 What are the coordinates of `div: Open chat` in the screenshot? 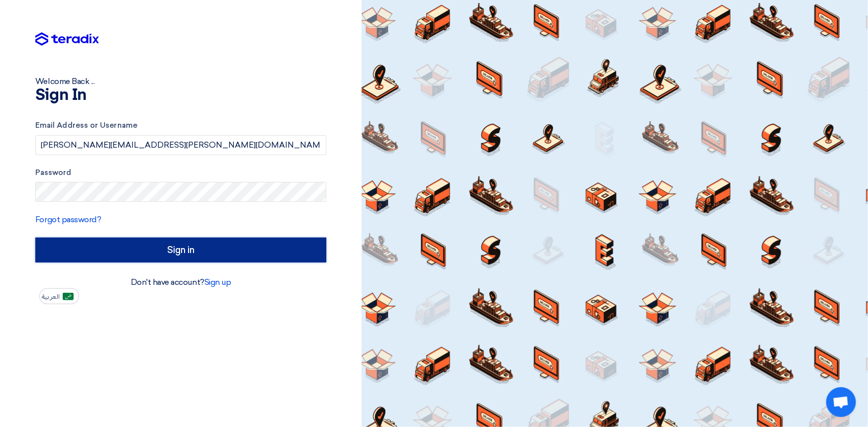 It's located at (842, 402).